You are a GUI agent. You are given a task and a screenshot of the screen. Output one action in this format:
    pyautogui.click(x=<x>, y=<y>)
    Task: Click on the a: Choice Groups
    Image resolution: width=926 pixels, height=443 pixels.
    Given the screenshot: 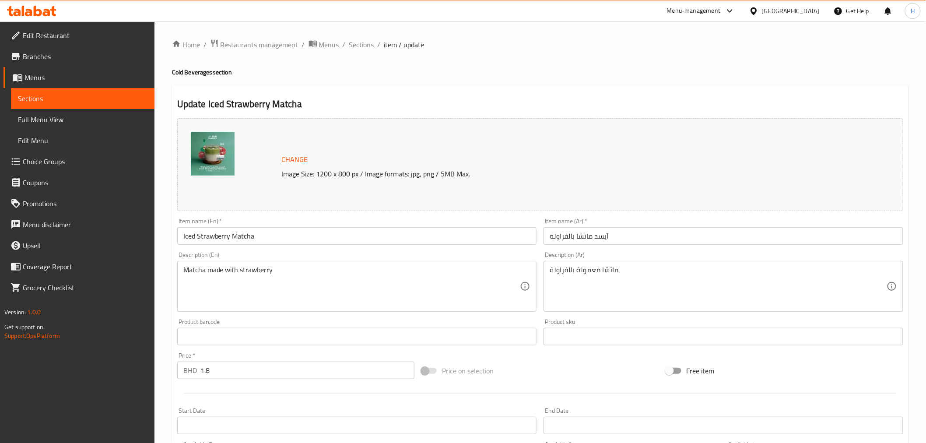 What is the action you would take?
    pyautogui.click(x=79, y=161)
    